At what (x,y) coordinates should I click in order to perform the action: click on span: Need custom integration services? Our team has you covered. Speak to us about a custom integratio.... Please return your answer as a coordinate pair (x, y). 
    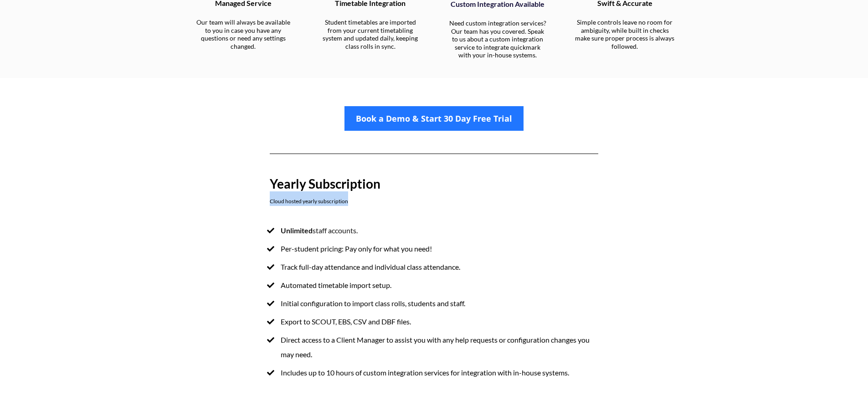
    Looking at the image, I should click on (498, 39).